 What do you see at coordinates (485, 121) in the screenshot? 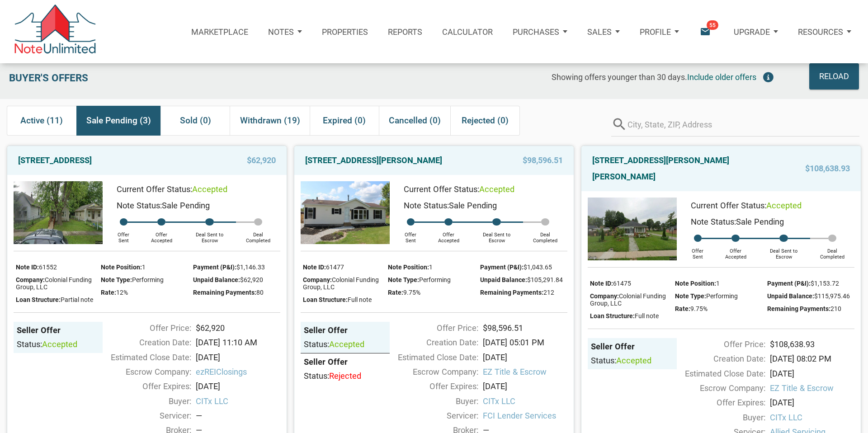
I see `div: Rejected (0)` at bounding box center [485, 121].